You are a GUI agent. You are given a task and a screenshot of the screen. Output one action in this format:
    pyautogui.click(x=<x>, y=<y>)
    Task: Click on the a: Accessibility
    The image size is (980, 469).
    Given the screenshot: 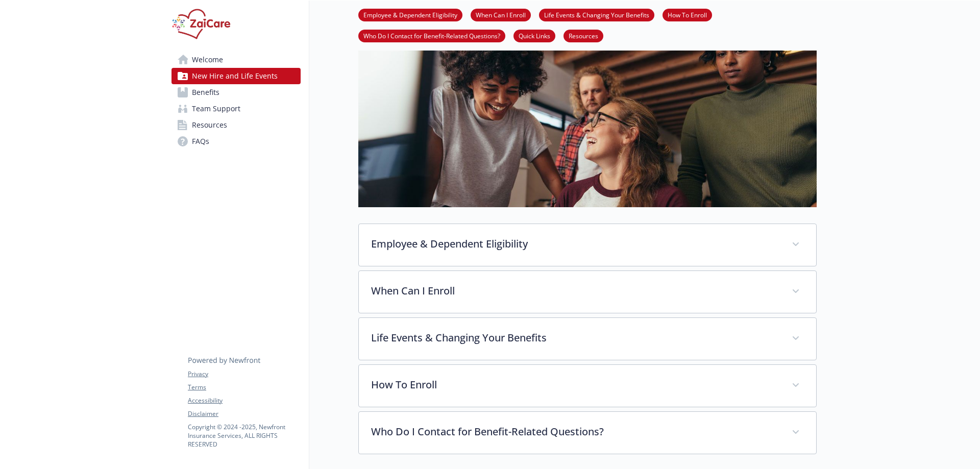 What is the action you would take?
    pyautogui.click(x=244, y=400)
    